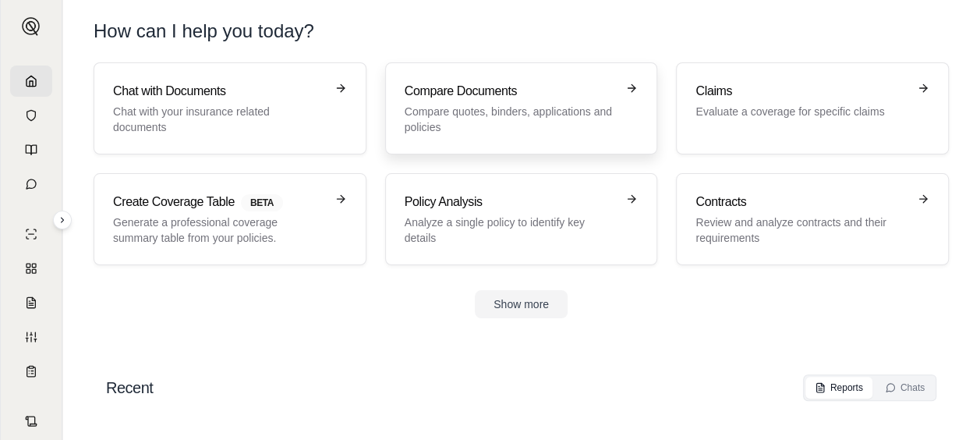 This screenshot has height=440, width=980. Describe the element at coordinates (801, 230) in the screenshot. I see `p: Review and analyze contracts and their requirements` at that location.